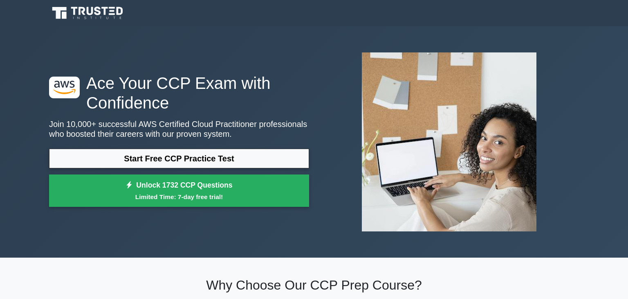 This screenshot has width=628, height=299. I want to click on a: Start Free CCP Practice Test, so click(179, 158).